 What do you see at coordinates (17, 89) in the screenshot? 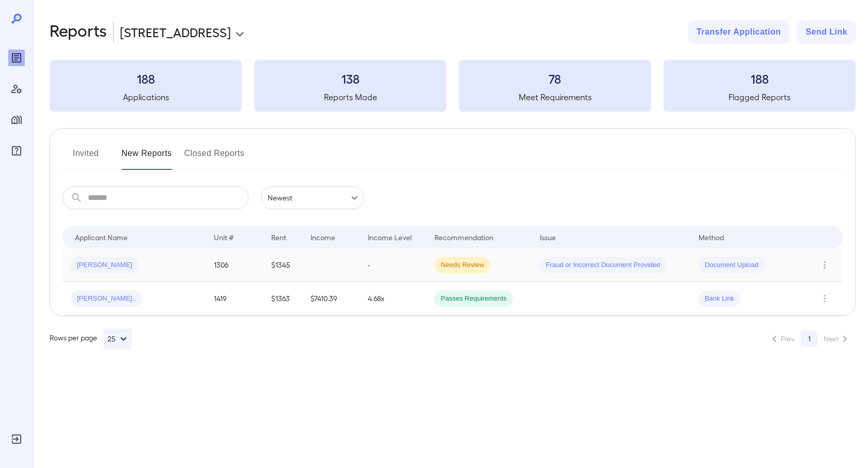
I see `div: Manage Users` at bounding box center [17, 89].